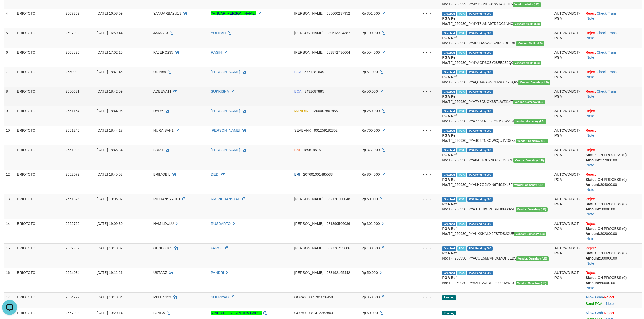  Describe the element at coordinates (9, 231) in the screenshot. I see `td: 14` at that location.